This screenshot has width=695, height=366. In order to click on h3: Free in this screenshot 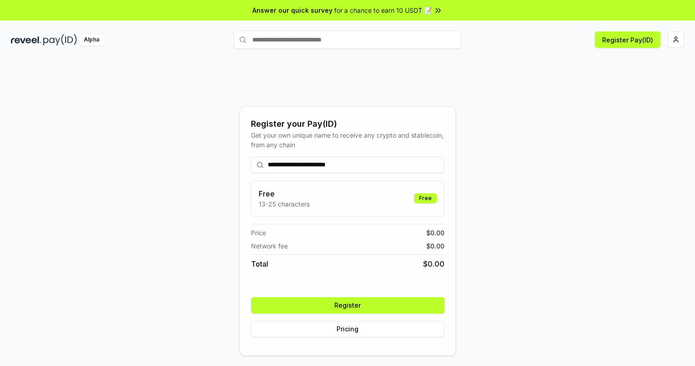, I will do `click(284, 194)`.